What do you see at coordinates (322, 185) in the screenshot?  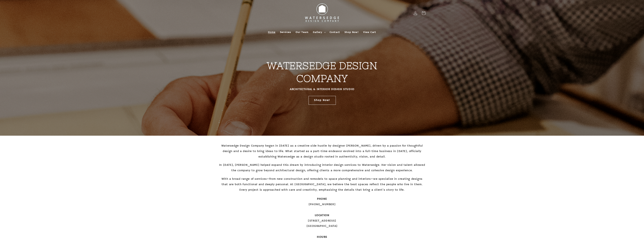 I see `p: With a broad range of services—from new construction and remodels to space planning and interiors...` at bounding box center [322, 185].